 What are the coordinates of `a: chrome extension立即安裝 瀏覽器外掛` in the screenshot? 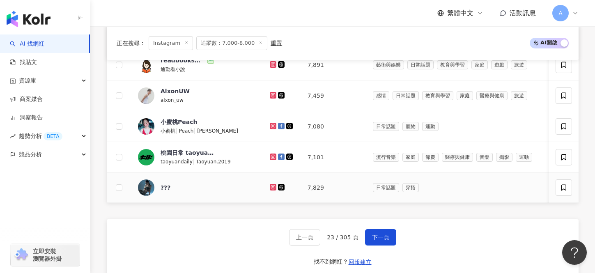 It's located at (45, 255).